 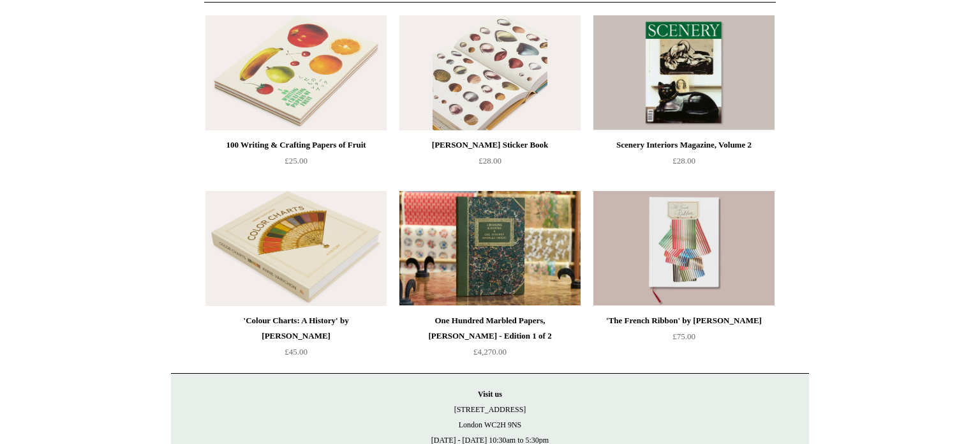 I want to click on img: 100 Writing & Crafting Papers of Fruit, so click(x=296, y=73).